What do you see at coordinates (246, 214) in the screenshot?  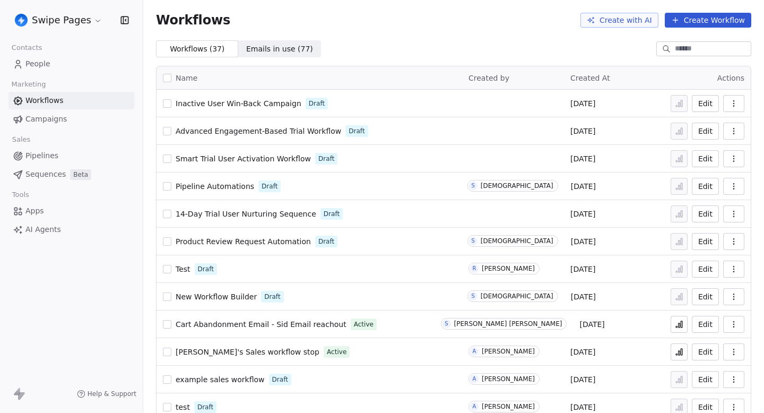 I see `a: 14-Day Trial User Nurturing Sequence` at bounding box center [246, 214].